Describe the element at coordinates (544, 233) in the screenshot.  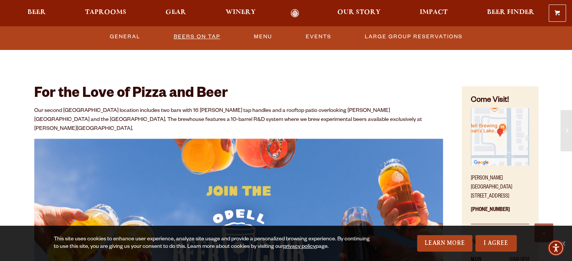
I see `a: Scroll to top` at that location.